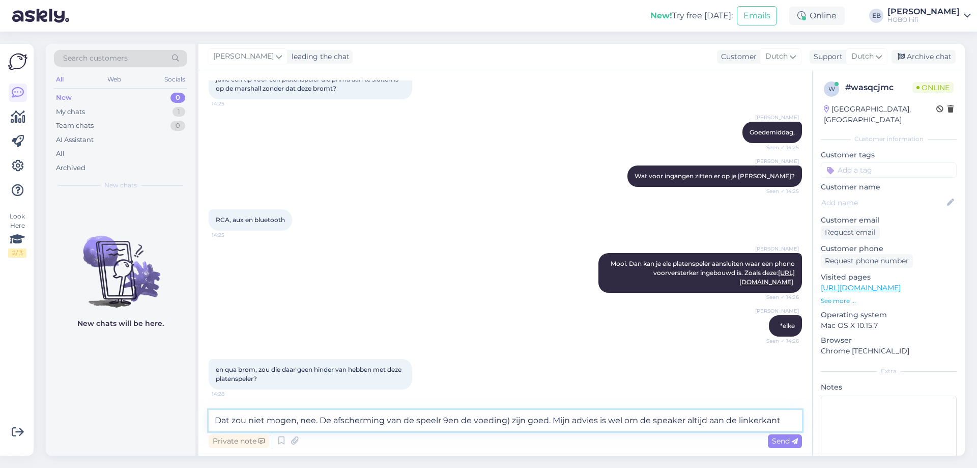  I want to click on div: My chats, so click(70, 112).